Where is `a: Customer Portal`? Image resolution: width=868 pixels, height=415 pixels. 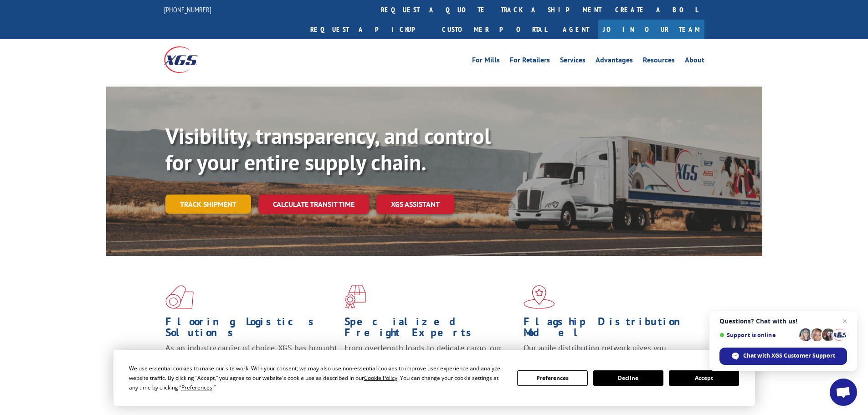 a: Customer Portal is located at coordinates (495, 29).